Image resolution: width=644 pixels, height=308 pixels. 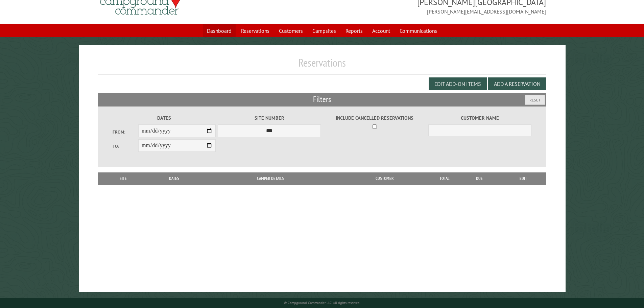 I want to click on a: Communications, so click(x=419, y=31).